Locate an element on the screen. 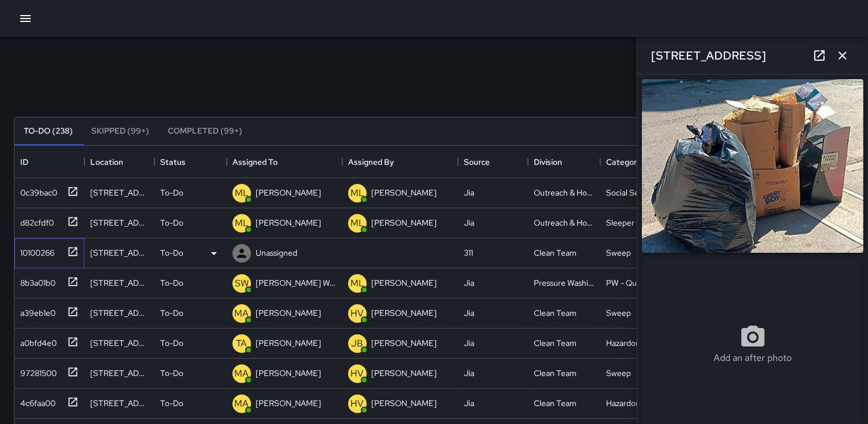 This screenshot has width=868, height=424. div: 4c6faa00 is located at coordinates (35, 401).